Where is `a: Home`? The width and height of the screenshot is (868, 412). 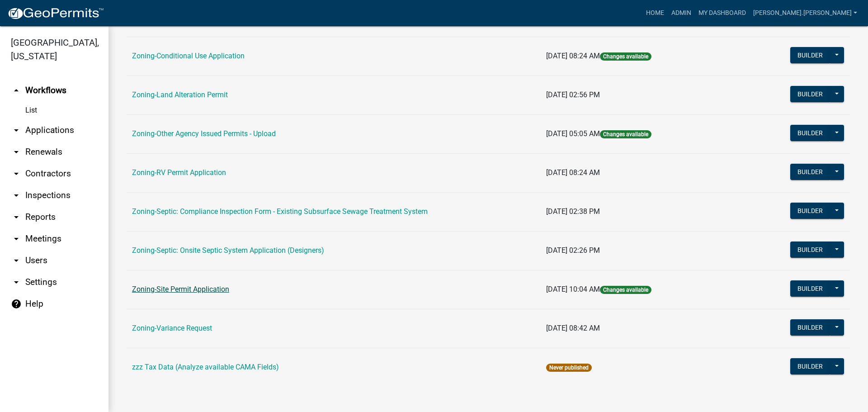 a: Home is located at coordinates (655, 13).